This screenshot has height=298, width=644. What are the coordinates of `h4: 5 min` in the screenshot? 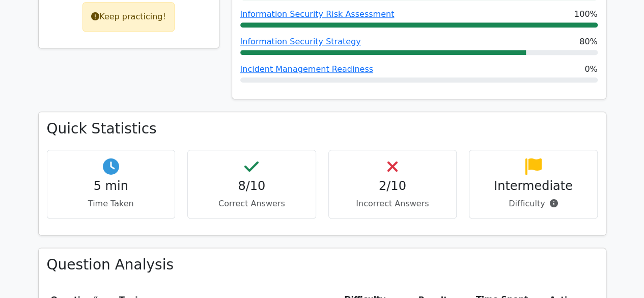 It's located at (111, 186).